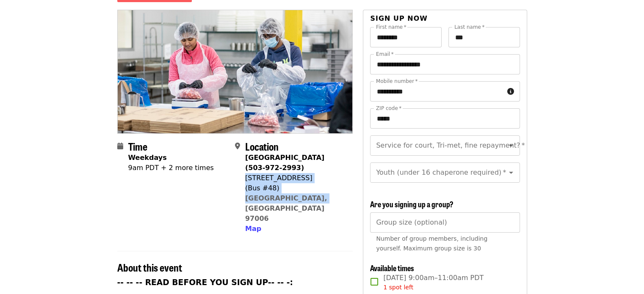  I want to click on strong: -- -- -- READ BEFORE YOU SIGN UP-- -- -:, so click(205, 282).